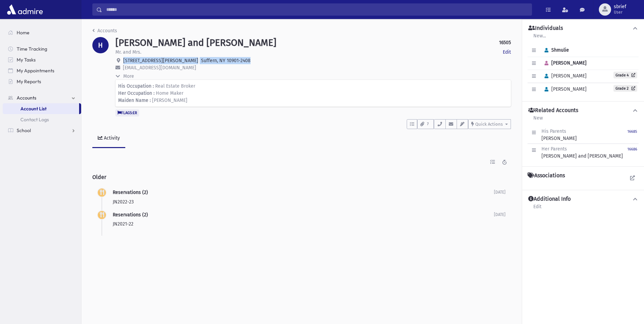 This screenshot has height=324, width=644. What do you see at coordinates (42, 33) in the screenshot?
I see `a: Home` at bounding box center [42, 33].